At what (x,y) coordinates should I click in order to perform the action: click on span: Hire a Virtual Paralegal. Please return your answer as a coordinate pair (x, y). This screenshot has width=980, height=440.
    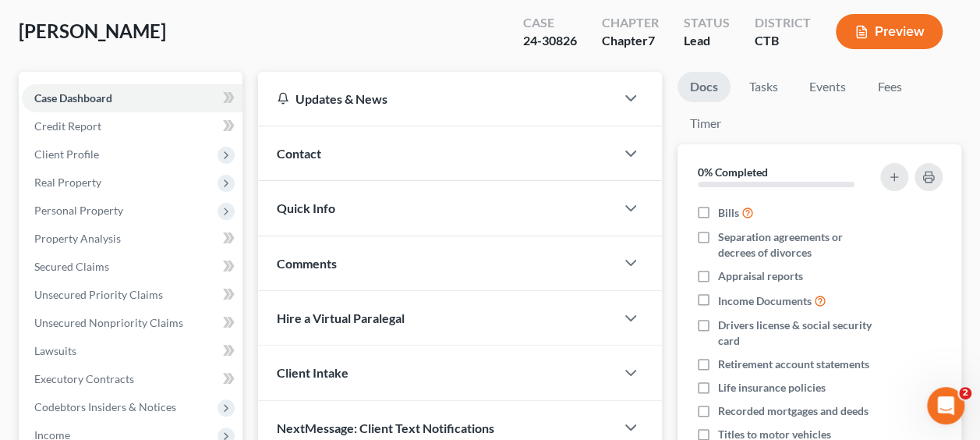
    Looking at the image, I should click on (340, 317).